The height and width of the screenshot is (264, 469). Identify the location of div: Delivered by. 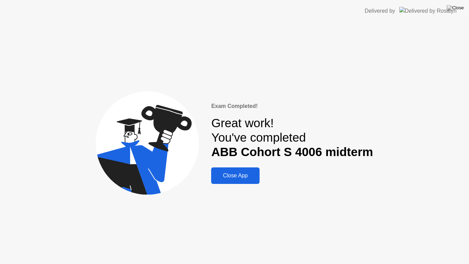
(380, 11).